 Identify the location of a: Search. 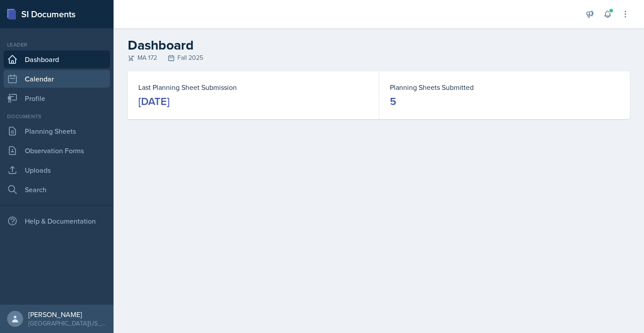
(57, 190).